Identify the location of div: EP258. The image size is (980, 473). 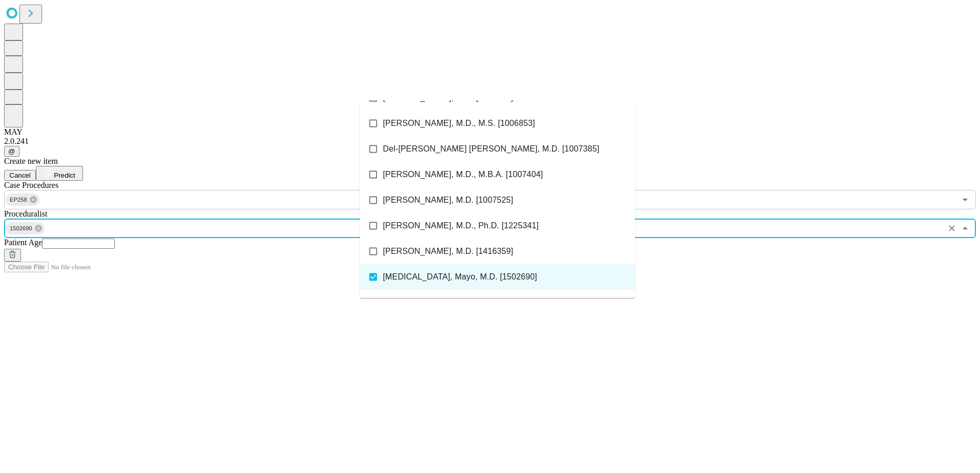
(23, 200).